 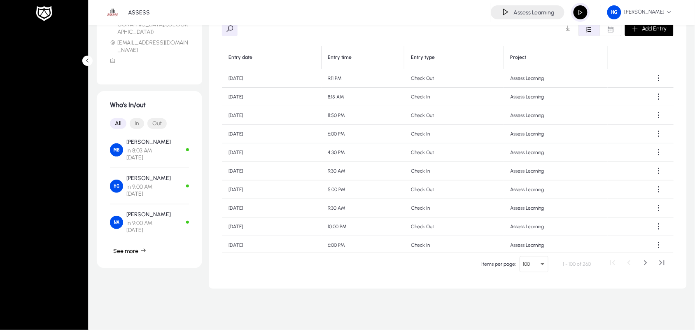 I want to click on span: Add Entry, so click(x=654, y=28).